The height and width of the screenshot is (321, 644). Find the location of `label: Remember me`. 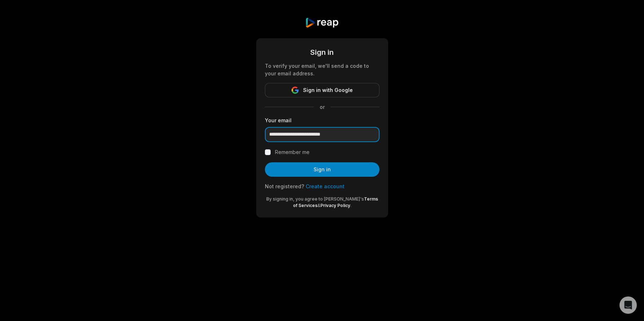

label: Remember me is located at coordinates (292, 152).